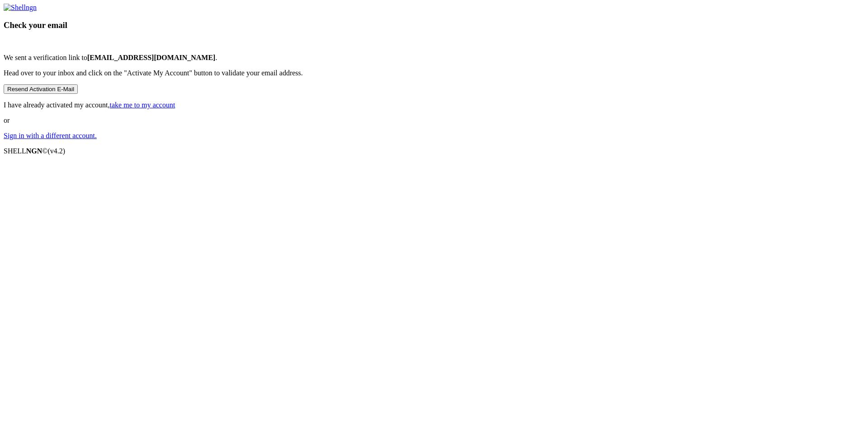 This screenshot has width=868, height=430. Describe the element at coordinates (35, 151) in the screenshot. I see `span: SHELL ©` at that location.